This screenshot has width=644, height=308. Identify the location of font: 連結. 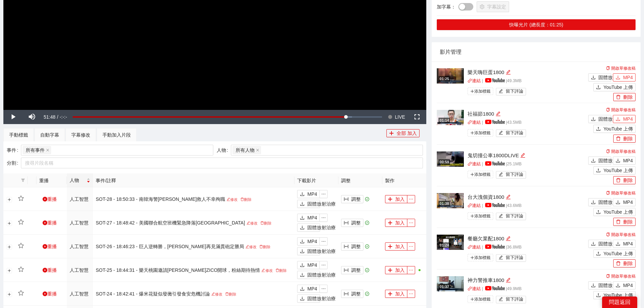
(476, 289).